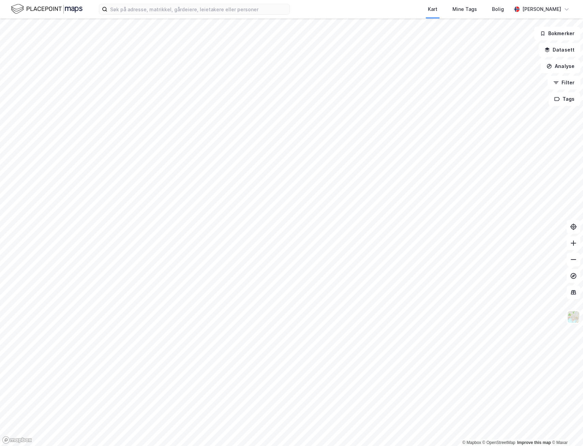  What do you see at coordinates (498, 9) in the screenshot?
I see `div: Bolig` at bounding box center [498, 9].